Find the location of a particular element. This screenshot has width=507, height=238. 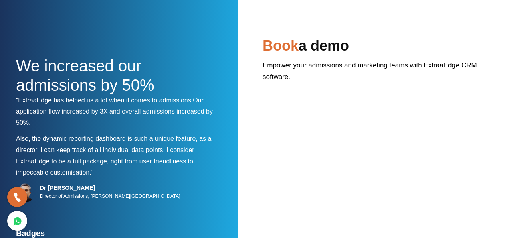

span: We increased our admissions by 50% is located at coordinates (85, 75).